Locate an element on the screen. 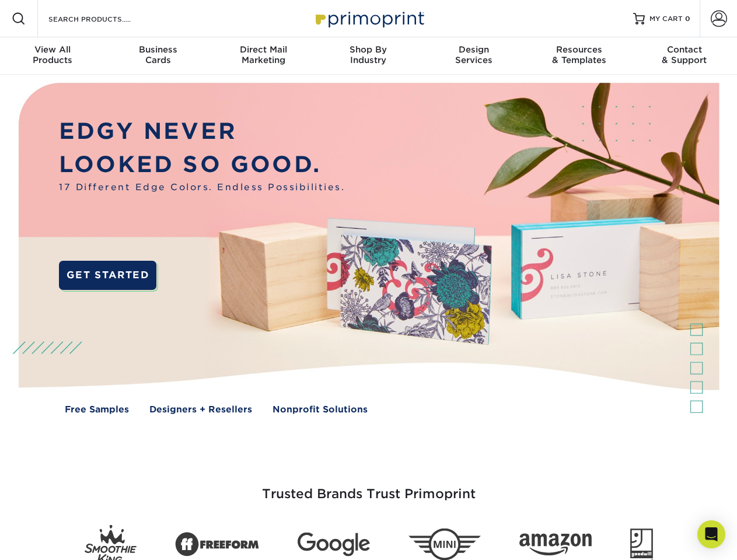 Image resolution: width=737 pixels, height=560 pixels. div: Services is located at coordinates (474, 55).